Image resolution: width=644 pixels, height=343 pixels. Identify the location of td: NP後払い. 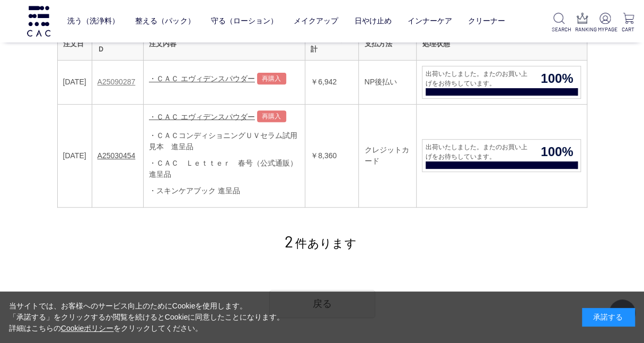
(388, 82).